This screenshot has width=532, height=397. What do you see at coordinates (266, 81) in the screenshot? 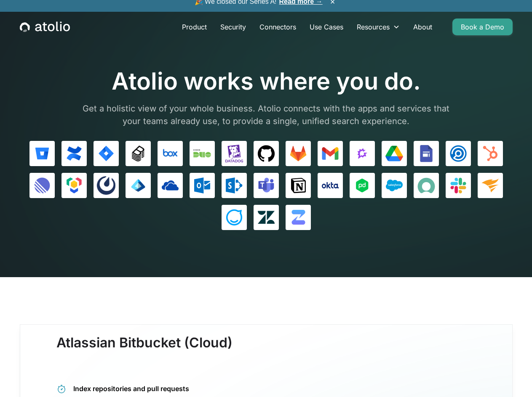
I see `h1: Atolio works where you do.` at bounding box center [266, 81].